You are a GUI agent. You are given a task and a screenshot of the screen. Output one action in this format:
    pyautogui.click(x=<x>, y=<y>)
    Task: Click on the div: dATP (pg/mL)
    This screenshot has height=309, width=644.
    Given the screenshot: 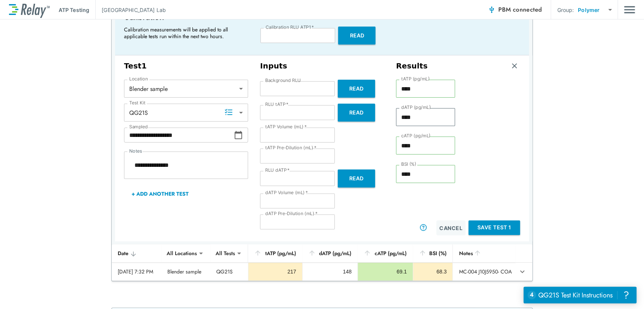 What is the action you would take?
    pyautogui.click(x=330, y=253)
    